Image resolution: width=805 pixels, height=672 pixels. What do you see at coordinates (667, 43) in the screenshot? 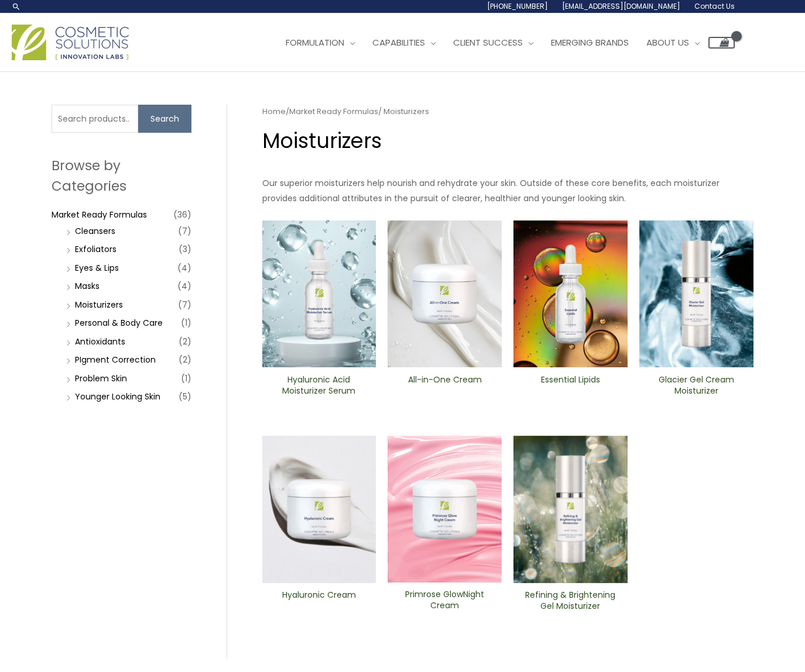
I see `span: About Us` at bounding box center [667, 43].